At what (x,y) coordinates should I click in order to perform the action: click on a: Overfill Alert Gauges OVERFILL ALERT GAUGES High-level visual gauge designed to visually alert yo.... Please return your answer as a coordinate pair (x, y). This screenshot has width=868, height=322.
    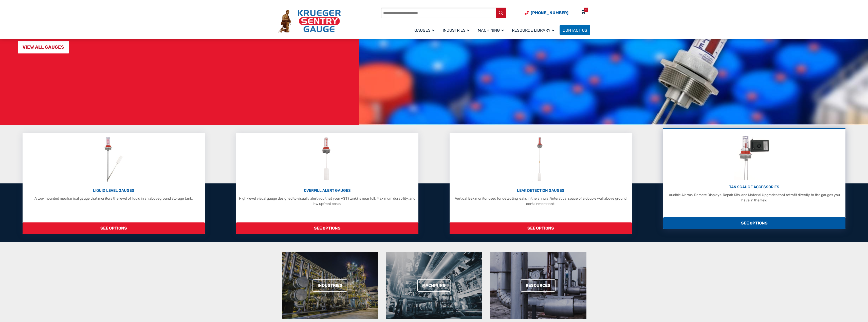
    Looking at the image, I should click on (327, 184).